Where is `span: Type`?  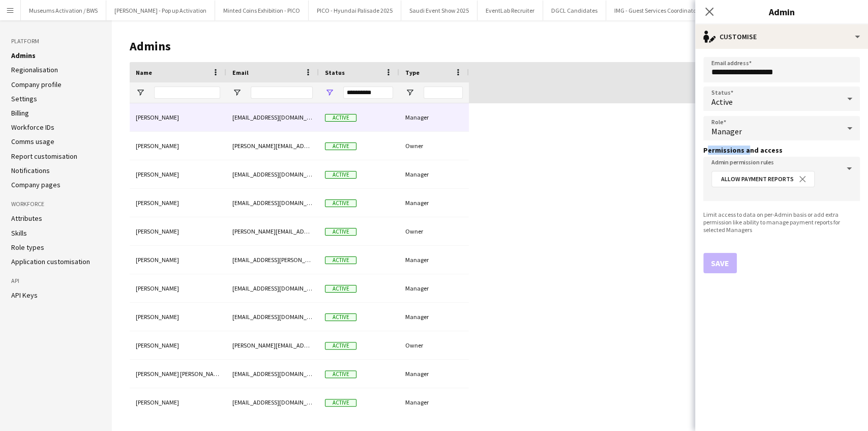
span: Type is located at coordinates (412, 72).